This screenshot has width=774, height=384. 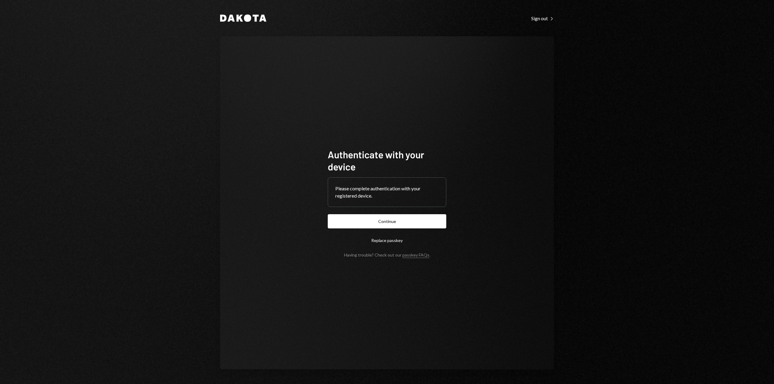 I want to click on div: Having trouble? Check out our ., so click(x=387, y=255).